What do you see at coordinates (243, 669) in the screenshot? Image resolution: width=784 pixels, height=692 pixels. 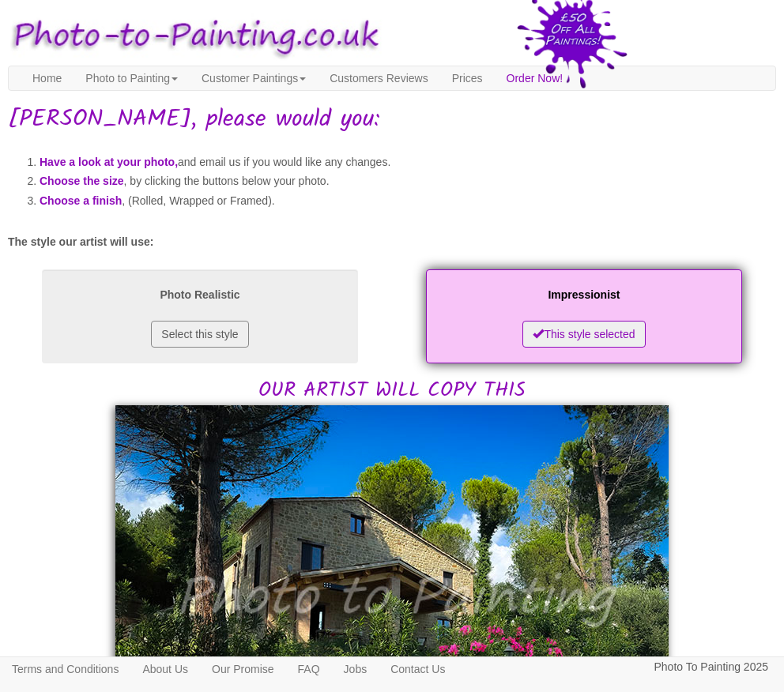 I see `a: Our Promise` at bounding box center [243, 669].